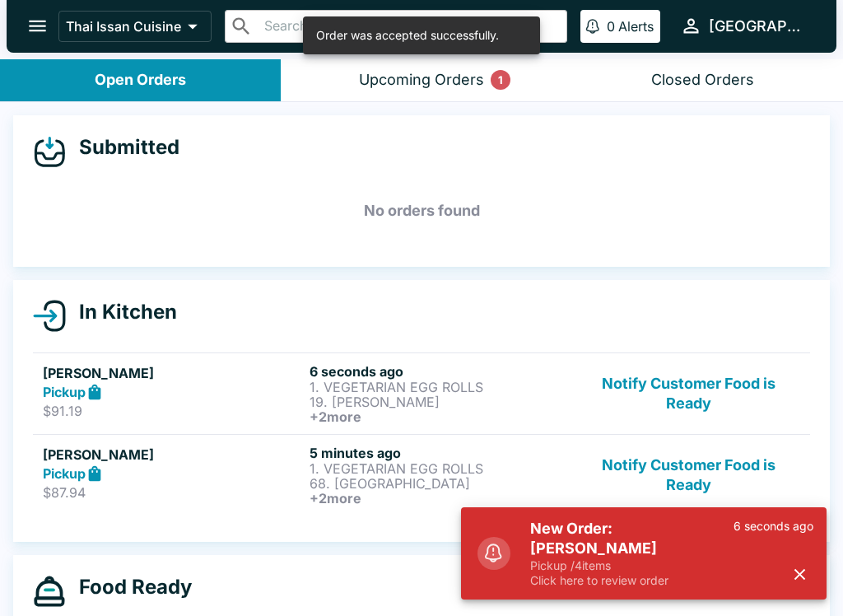 The height and width of the screenshot is (616, 843). I want to click on h4: In Kitchen, so click(121, 312).